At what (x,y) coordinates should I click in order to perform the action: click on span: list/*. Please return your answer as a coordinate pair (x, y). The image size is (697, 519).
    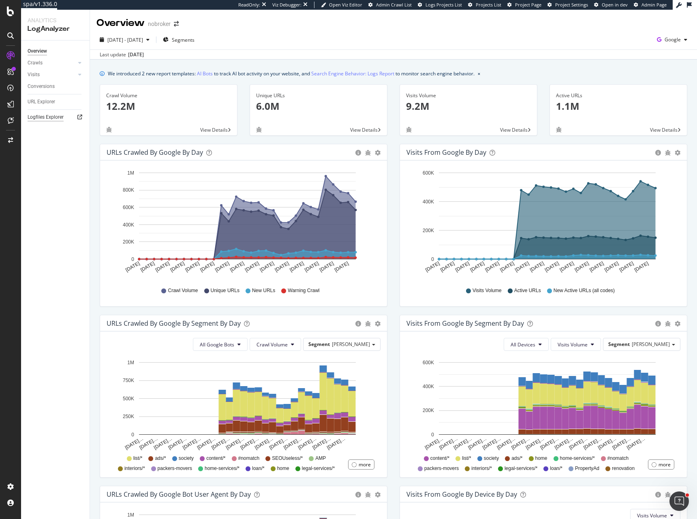
    Looking at the image, I should click on (138, 458).